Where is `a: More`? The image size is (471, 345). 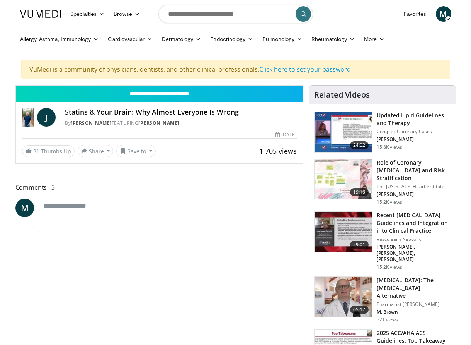 a: More is located at coordinates (374, 39).